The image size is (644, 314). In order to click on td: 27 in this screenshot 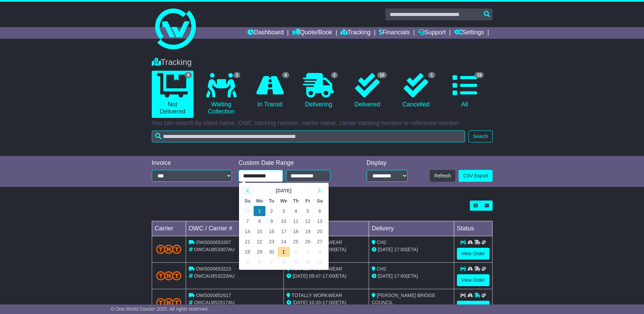, I will do `click(319, 241)`.